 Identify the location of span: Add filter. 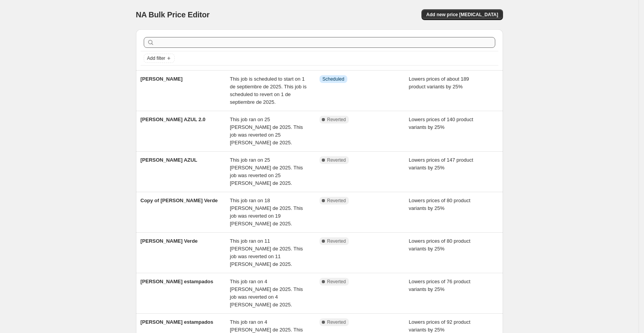
(156, 58).